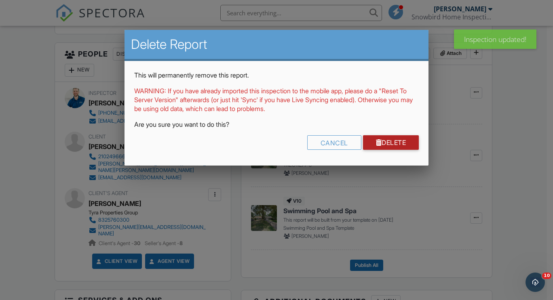 The width and height of the screenshot is (553, 300). I want to click on h2: Delete Report, so click(276, 44).